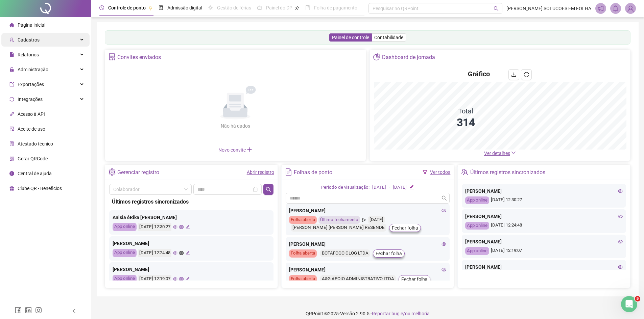 This screenshot has width=644, height=319. Describe the element at coordinates (12, 114) in the screenshot. I see `span: api` at that location.